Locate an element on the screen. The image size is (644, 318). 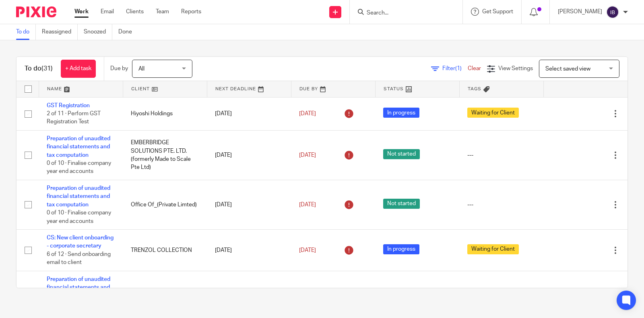
td: Hiyoshi Holdings is located at coordinates (165, 114).